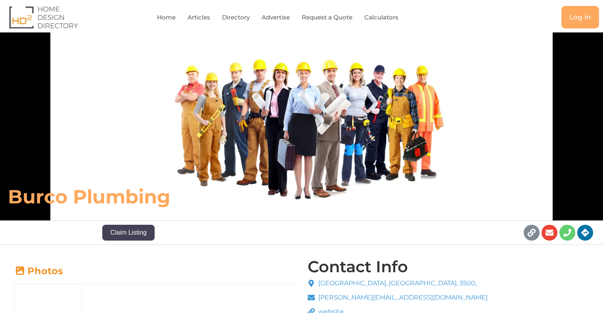 This screenshot has height=313, width=603. I want to click on a: Request a Quote, so click(327, 17).